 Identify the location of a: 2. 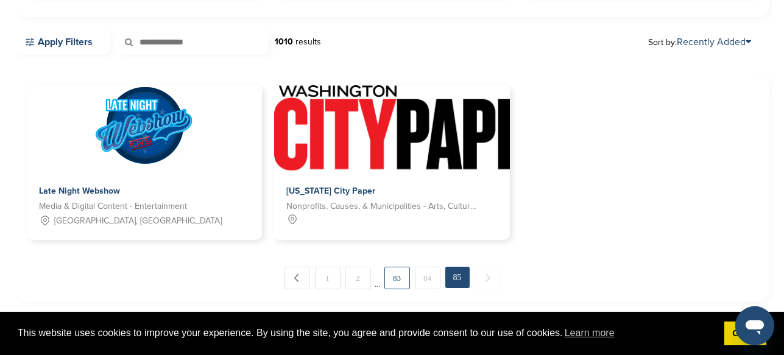
(358, 278).